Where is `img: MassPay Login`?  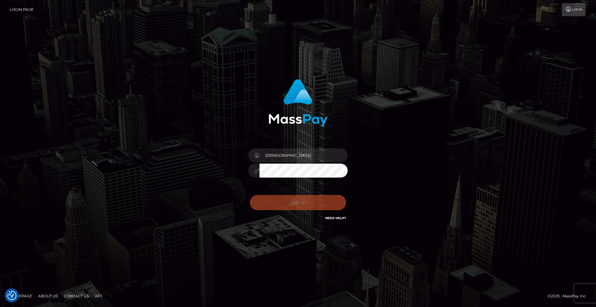 img: MassPay Login is located at coordinates (298, 103).